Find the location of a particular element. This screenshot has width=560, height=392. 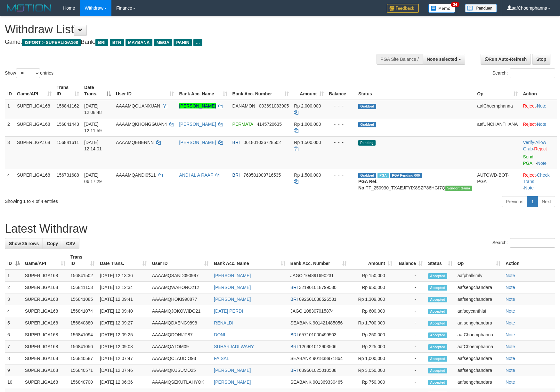

span: AAAAMQKHONGGUAN4 is located at coordinates (141, 124).